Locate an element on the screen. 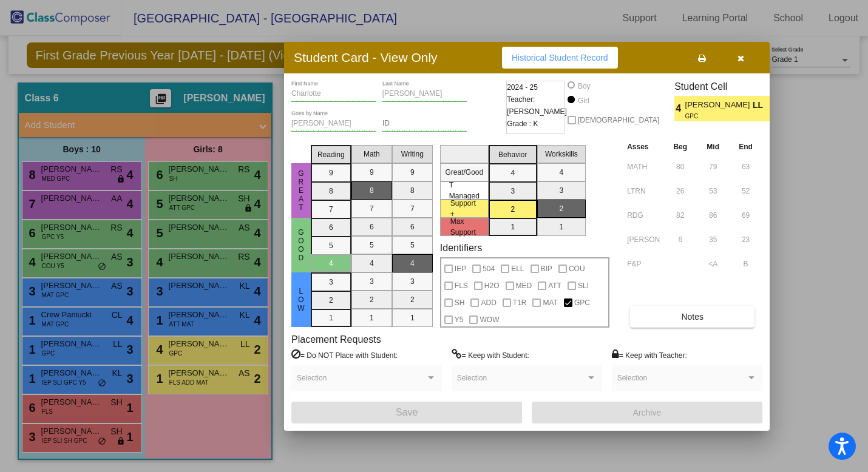  th: End is located at coordinates (746, 147).